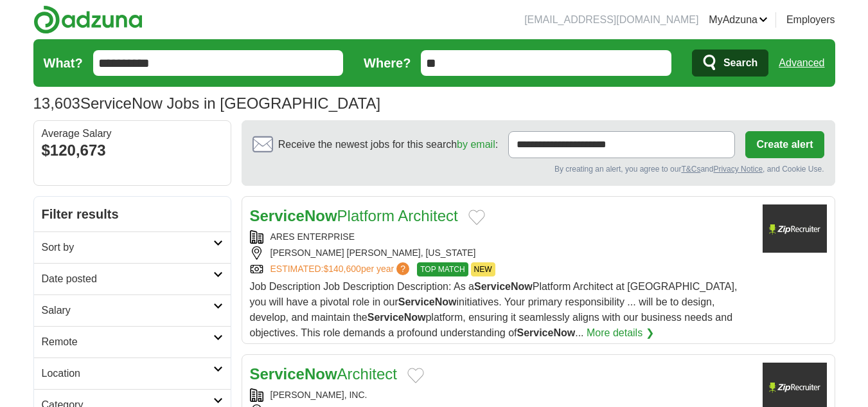 This screenshot has height=407, width=868. What do you see at coordinates (730, 63) in the screenshot?
I see `button: Search` at bounding box center [730, 63].